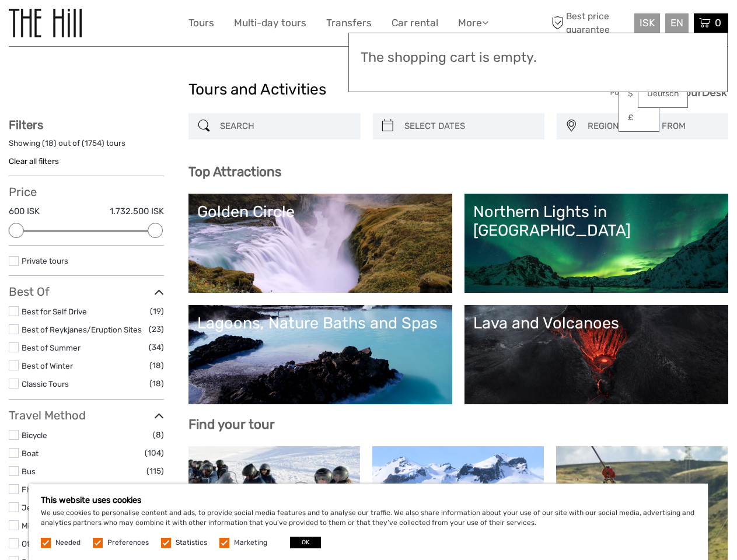 This screenshot has width=737, height=560. Describe the element at coordinates (157, 489) in the screenshot. I see `span: (57)` at that location.